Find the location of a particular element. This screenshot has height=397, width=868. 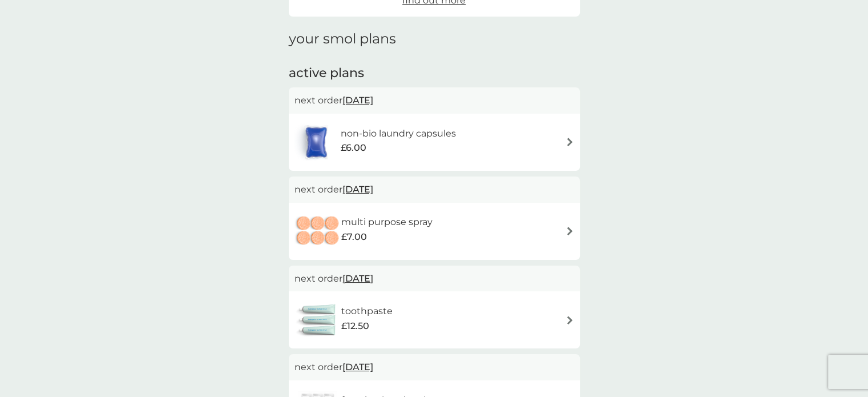

h6: non-bio laundry capsules is located at coordinates (398, 134).